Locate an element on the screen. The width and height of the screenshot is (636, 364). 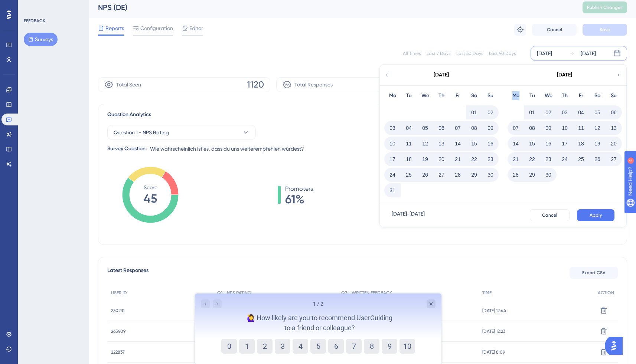
button: 27 is located at coordinates (441, 175).